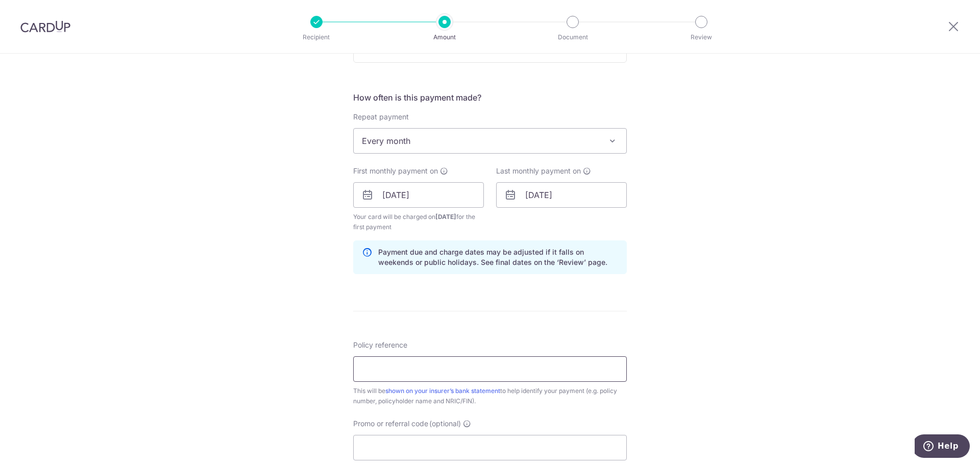 This screenshot has height=465, width=980. Describe the element at coordinates (490, 97) in the screenshot. I see `h5: How often is this payment made?` at that location.